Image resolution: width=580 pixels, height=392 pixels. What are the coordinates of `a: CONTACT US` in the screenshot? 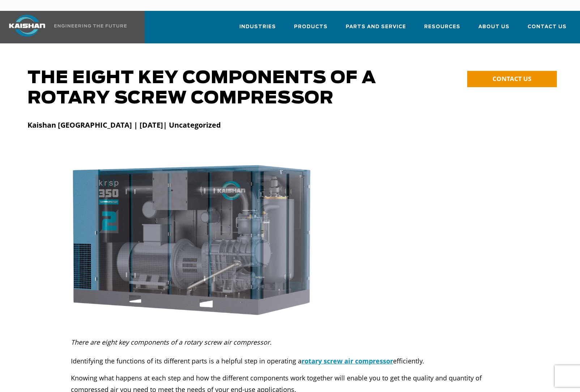 It's located at (512, 79).